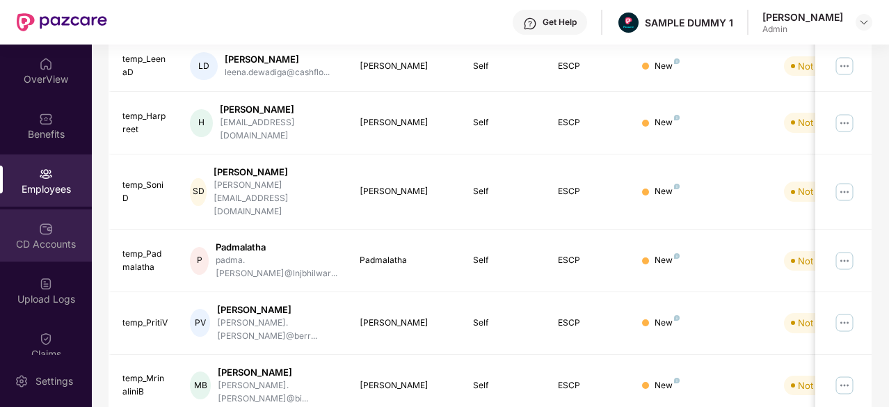 The image size is (889, 407). What do you see at coordinates (145, 66) in the screenshot?
I see `div: temp_LeenaD` at bounding box center [145, 66].